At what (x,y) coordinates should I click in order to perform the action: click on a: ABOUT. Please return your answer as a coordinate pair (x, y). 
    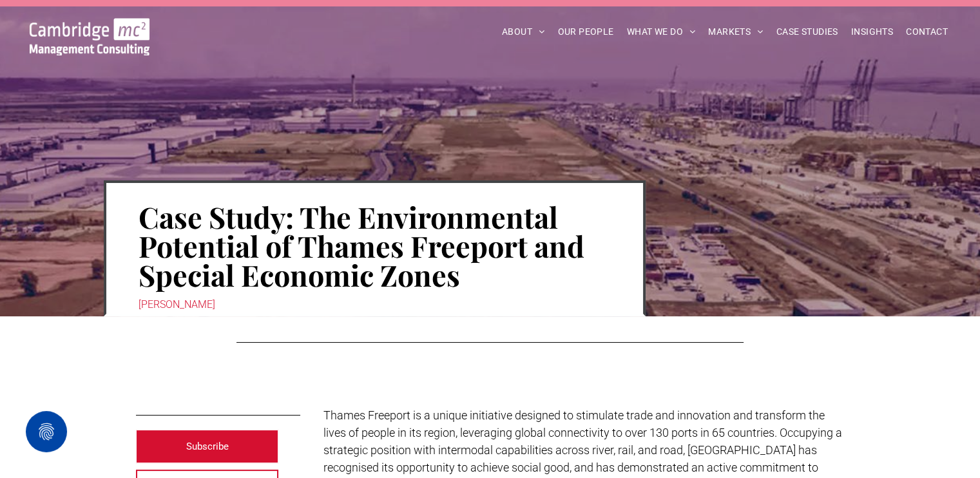
    Looking at the image, I should click on (523, 31).